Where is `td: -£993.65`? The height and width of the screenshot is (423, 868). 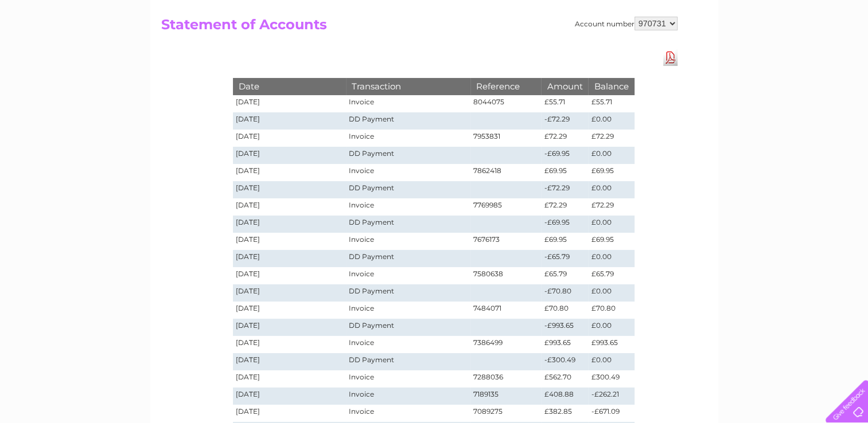 td: -£993.65 is located at coordinates (565, 327).